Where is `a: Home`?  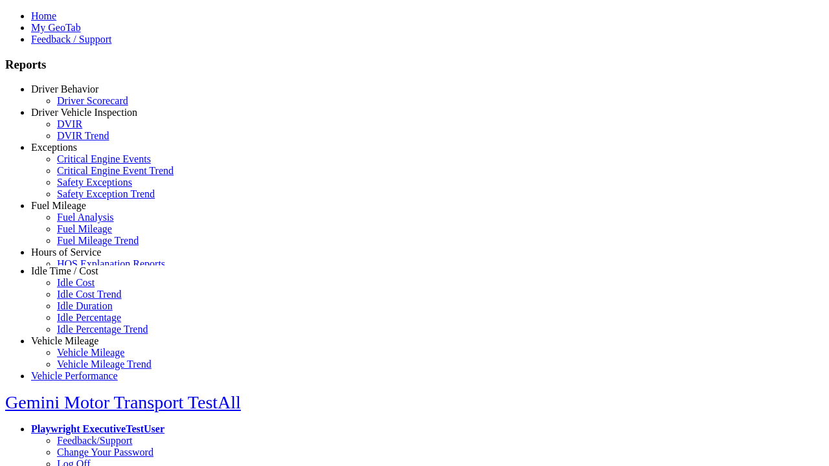
a: Home is located at coordinates (43, 16).